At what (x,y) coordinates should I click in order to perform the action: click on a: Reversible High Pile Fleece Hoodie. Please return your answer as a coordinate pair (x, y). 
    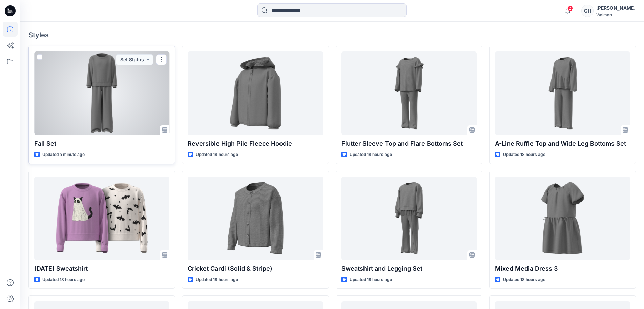
    Looking at the image, I should click on (255, 93).